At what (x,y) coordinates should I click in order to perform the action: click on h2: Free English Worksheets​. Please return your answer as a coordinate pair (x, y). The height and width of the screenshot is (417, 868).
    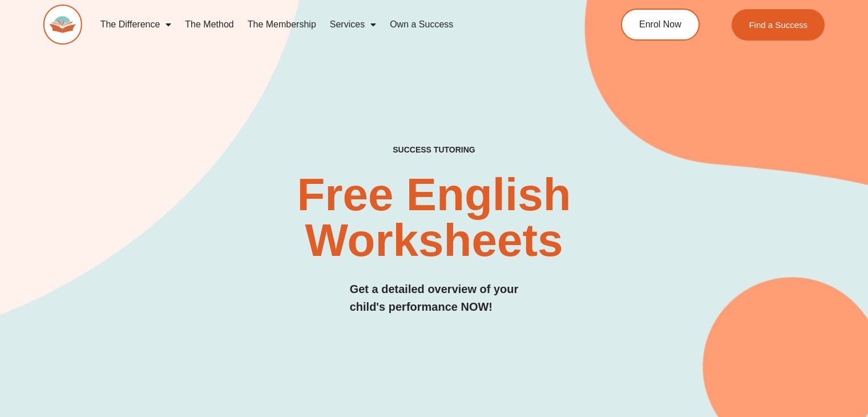
    Looking at the image, I should click on (433, 217).